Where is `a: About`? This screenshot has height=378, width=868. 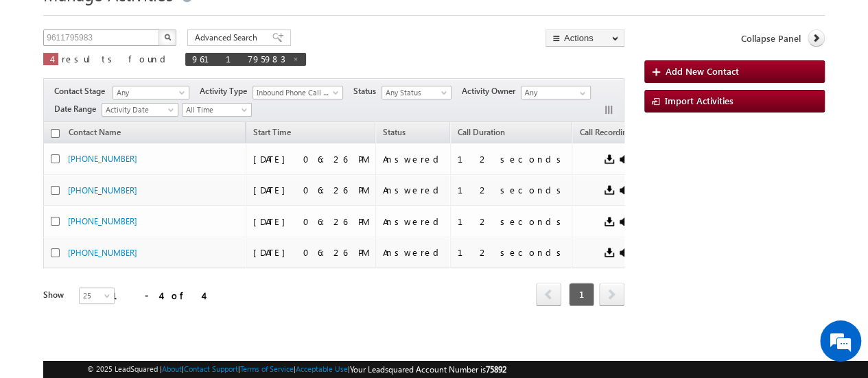
a: About is located at coordinates (171, 368).